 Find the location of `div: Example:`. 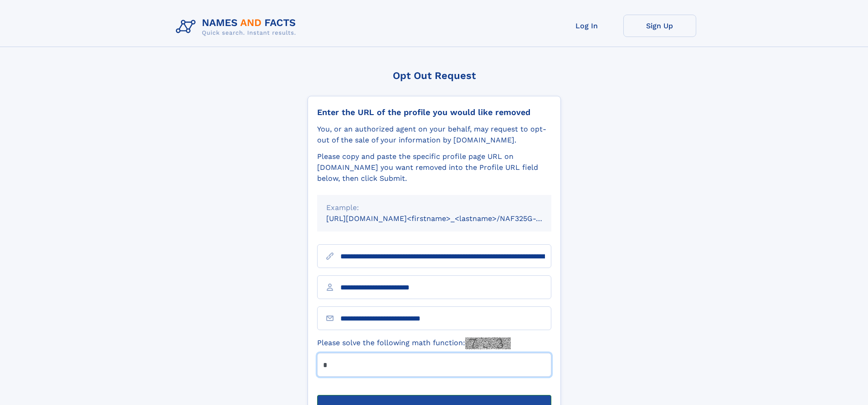

div: Example: is located at coordinates (434, 208).